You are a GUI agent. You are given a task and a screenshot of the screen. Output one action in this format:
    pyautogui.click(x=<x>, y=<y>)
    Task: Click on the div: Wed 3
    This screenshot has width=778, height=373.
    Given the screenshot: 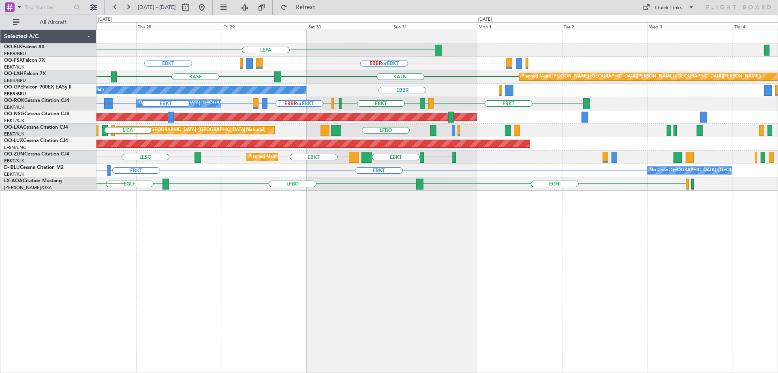 What is the action you would take?
    pyautogui.click(x=690, y=26)
    